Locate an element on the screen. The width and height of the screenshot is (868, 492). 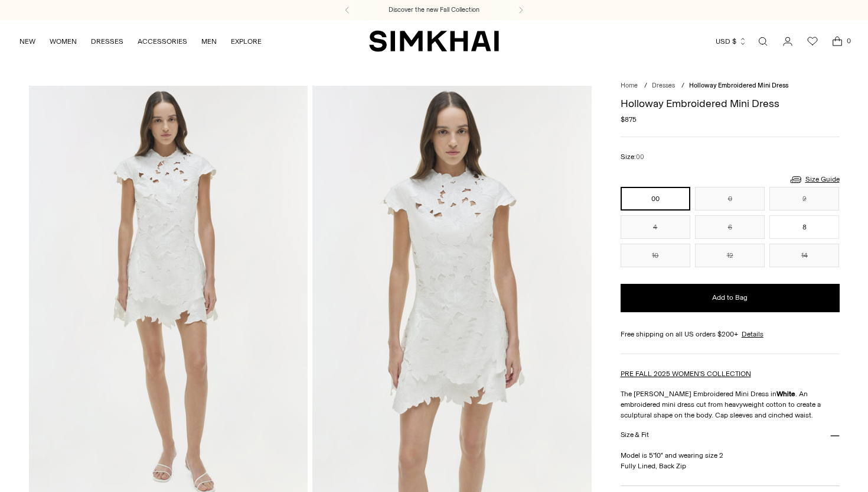
a: Home is located at coordinates (628, 85).